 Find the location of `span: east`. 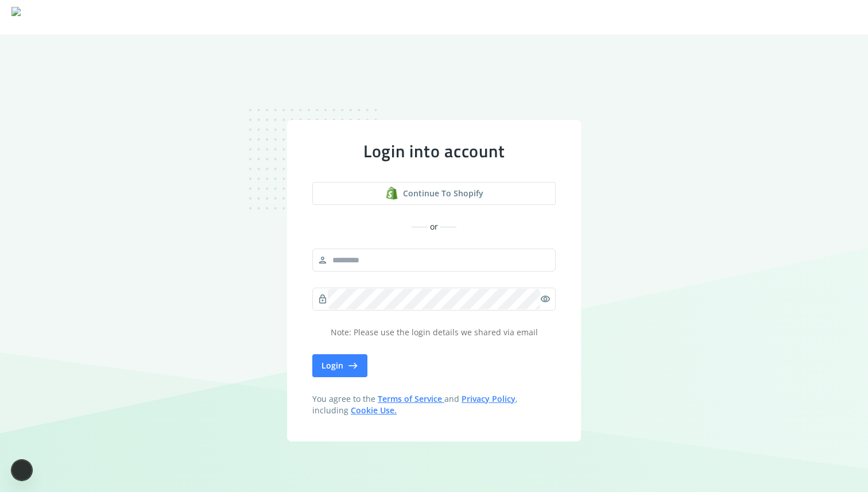

span: east is located at coordinates (353, 366).